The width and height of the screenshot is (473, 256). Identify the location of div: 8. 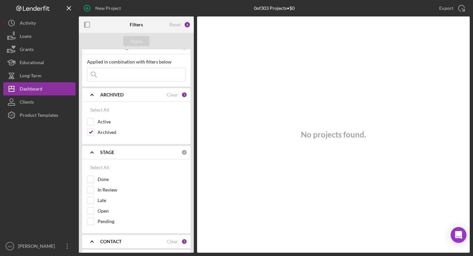
(187, 25).